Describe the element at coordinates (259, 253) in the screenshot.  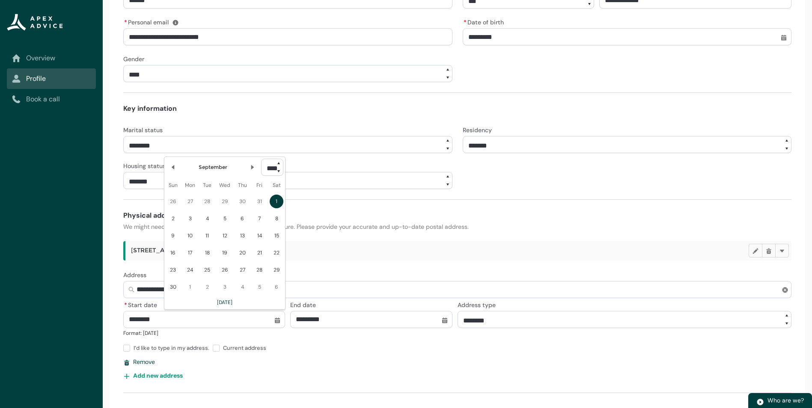
I see `td: 2018-09-21` at that location.